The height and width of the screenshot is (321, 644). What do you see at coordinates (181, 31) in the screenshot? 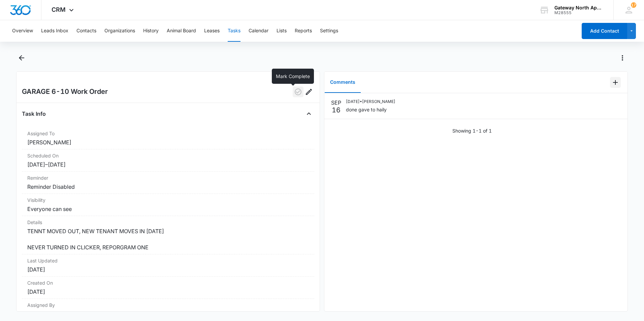
I see `button: Animal Board` at bounding box center [181, 31].